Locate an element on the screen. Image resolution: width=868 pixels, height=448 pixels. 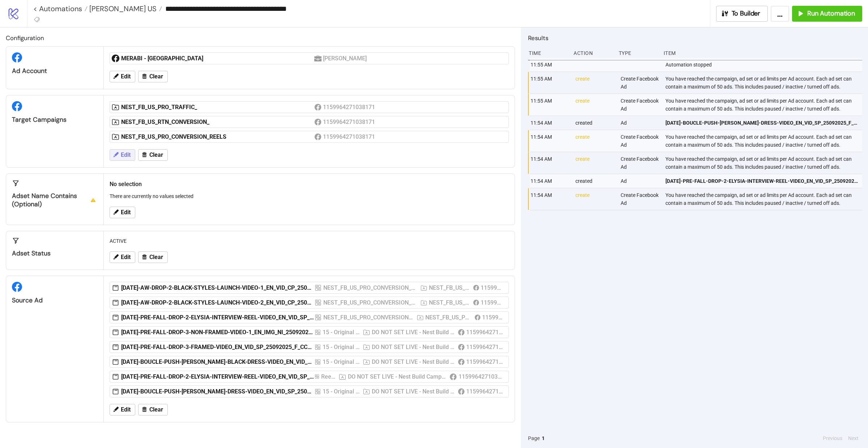
div: NEST_FB_US_PRO_TRAFFIC_ is located at coordinates (218, 108).